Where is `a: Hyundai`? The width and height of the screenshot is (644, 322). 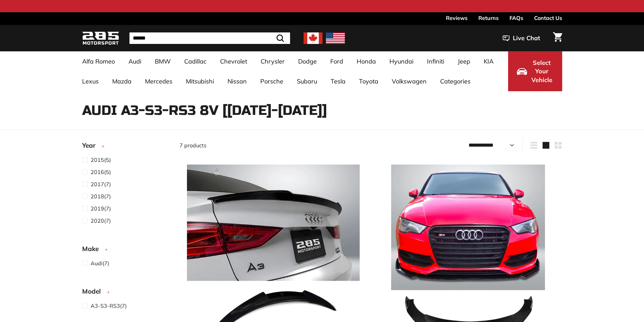
a: Hyundai is located at coordinates (401, 61).